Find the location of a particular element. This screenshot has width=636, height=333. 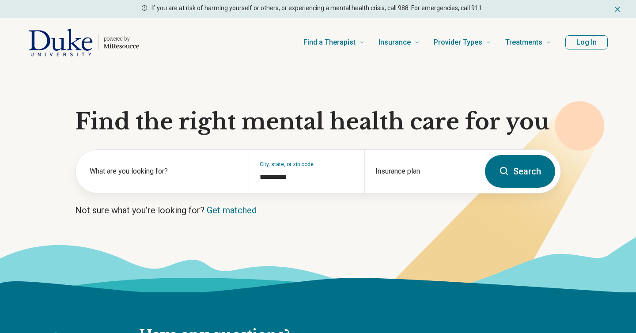

p: Not sure what you’re looking for? is located at coordinates (318, 210).